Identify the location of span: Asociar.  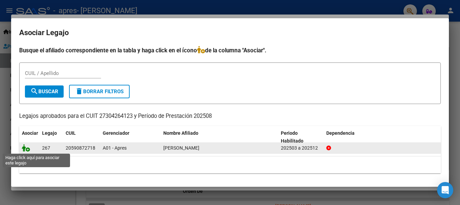
(30, 133).